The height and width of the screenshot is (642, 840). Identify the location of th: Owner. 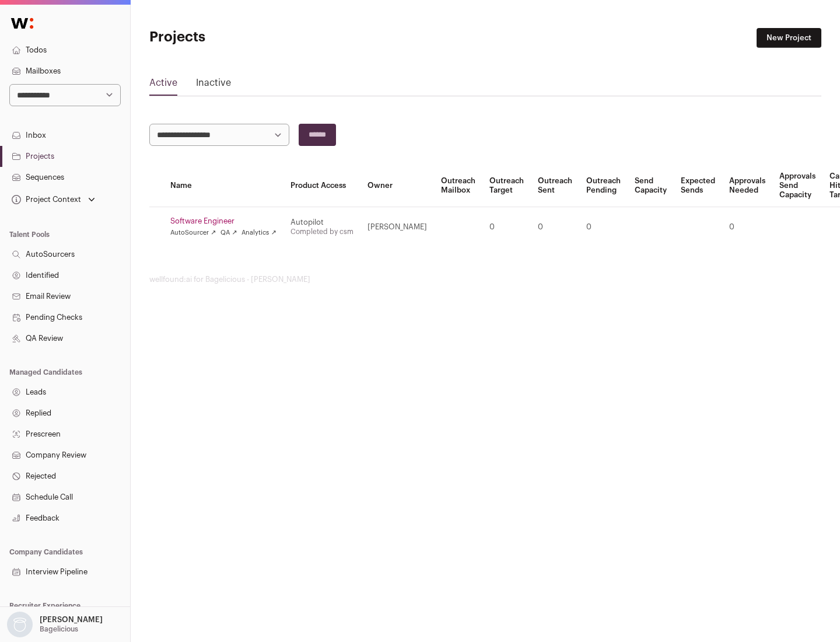
(397, 185).